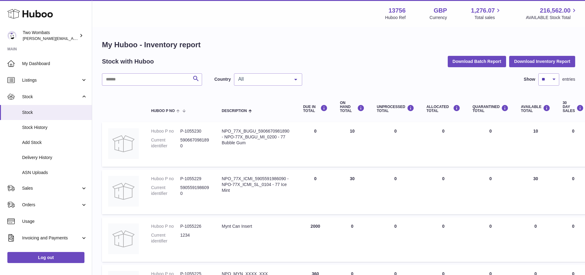  Describe the element at coordinates (263, 79) in the screenshot. I see `span: All` at that location.